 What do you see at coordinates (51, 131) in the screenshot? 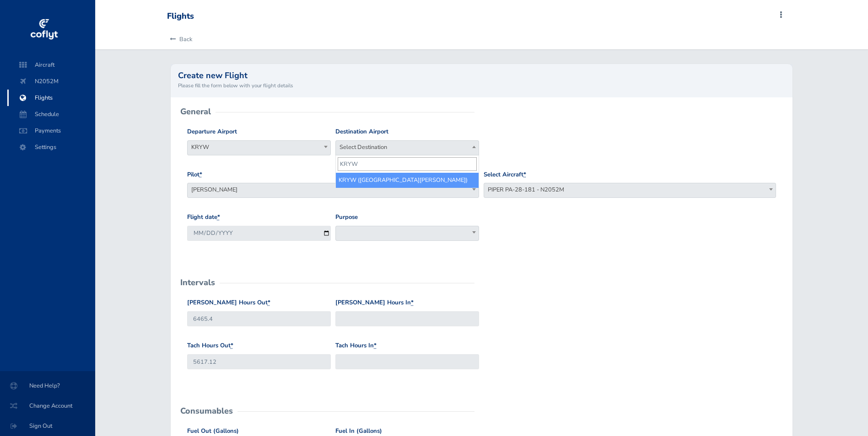
I see `span: Payments` at bounding box center [51, 131].